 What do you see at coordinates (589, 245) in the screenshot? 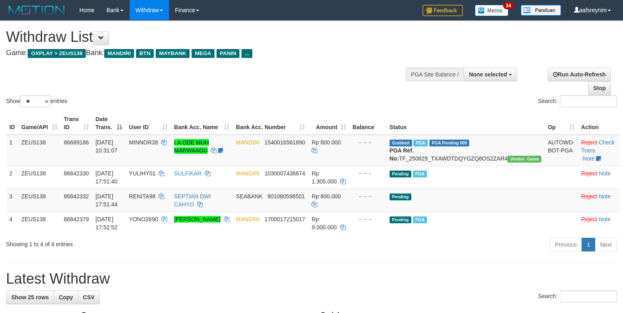
I see `a: 1` at bounding box center [589, 245].